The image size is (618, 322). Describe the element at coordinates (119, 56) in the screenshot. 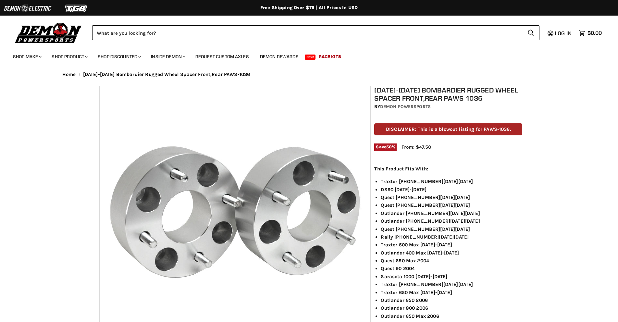

I see `a: Shop Discounted` at that location.